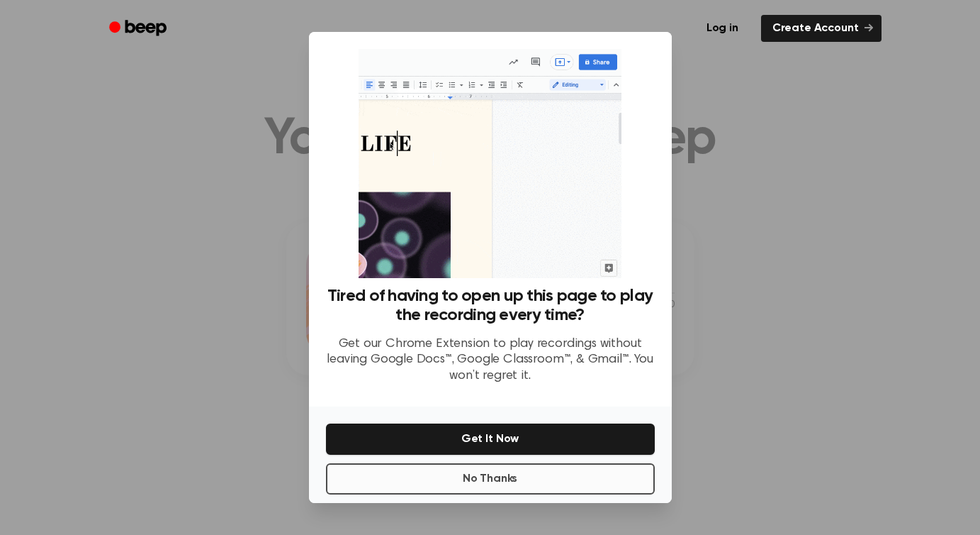 This screenshot has height=535, width=980. Describe the element at coordinates (139, 28) in the screenshot. I see `a: Beep` at that location.